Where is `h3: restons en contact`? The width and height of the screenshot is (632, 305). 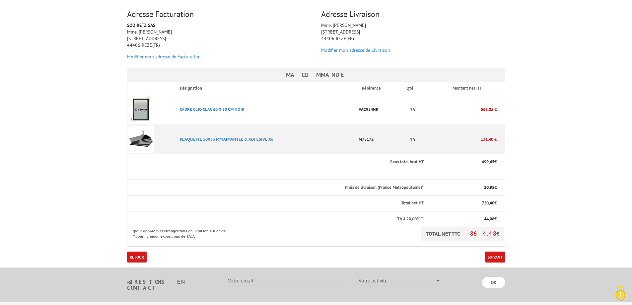
h3: restons en contact is located at coordinates (170, 285).